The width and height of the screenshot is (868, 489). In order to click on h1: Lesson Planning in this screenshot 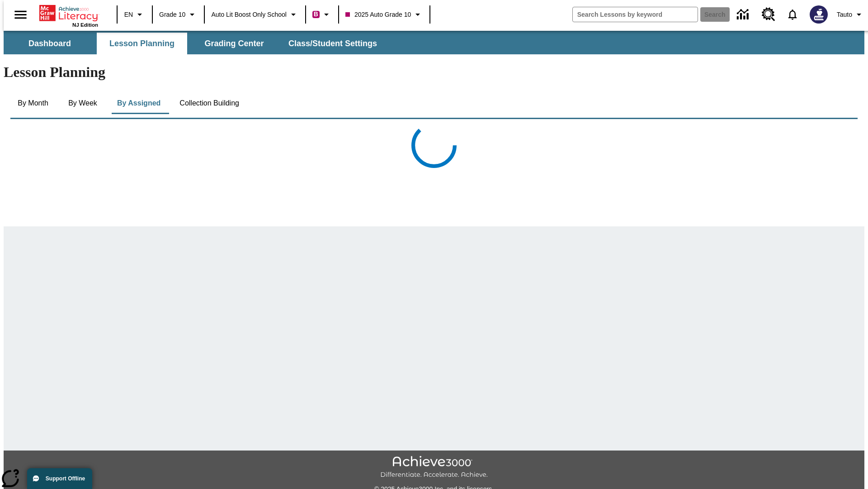, I will do `click(434, 72)`.